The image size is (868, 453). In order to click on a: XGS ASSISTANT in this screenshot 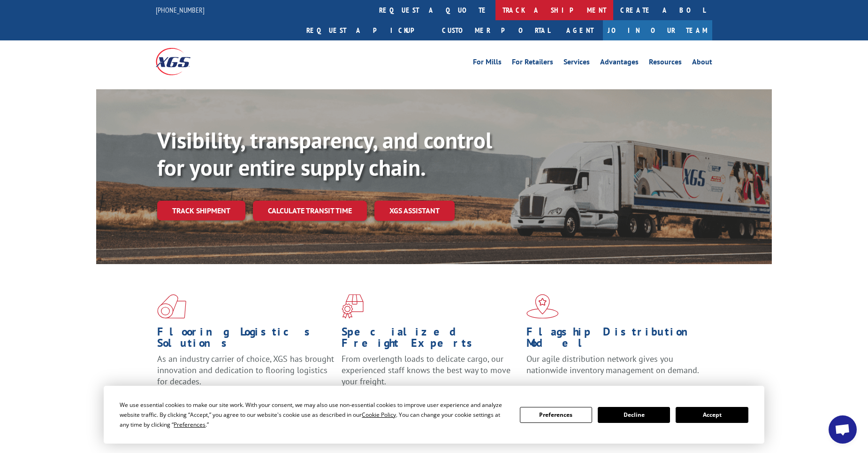, I will do `click(414, 211)`.